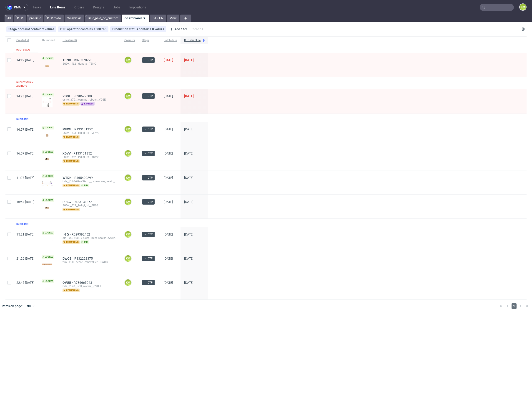  I want to click on span: DTP operator, so click(70, 29).